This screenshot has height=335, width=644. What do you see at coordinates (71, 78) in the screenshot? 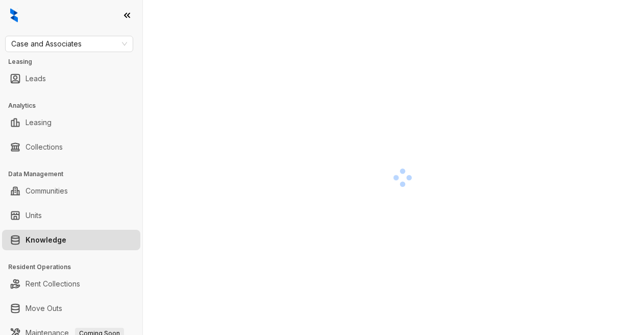
I see `li: Leads` at bounding box center [71, 78].